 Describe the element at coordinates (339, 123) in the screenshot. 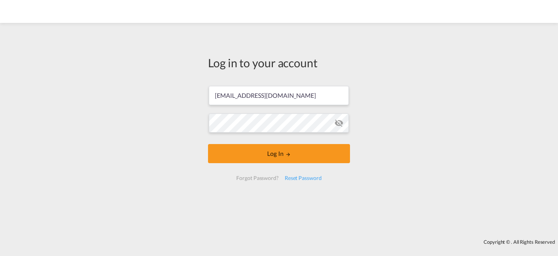

I see `md-icon: icon-eye-off` at that location.